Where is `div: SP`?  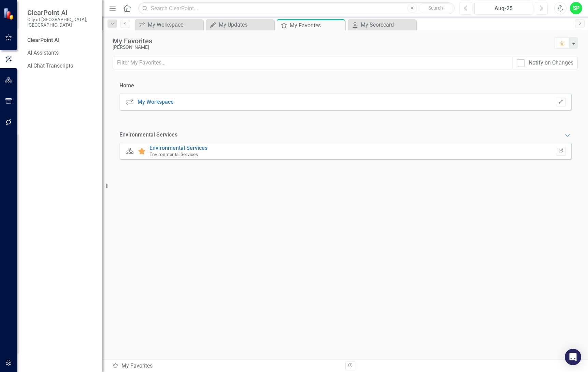 div: SP is located at coordinates (576, 8).